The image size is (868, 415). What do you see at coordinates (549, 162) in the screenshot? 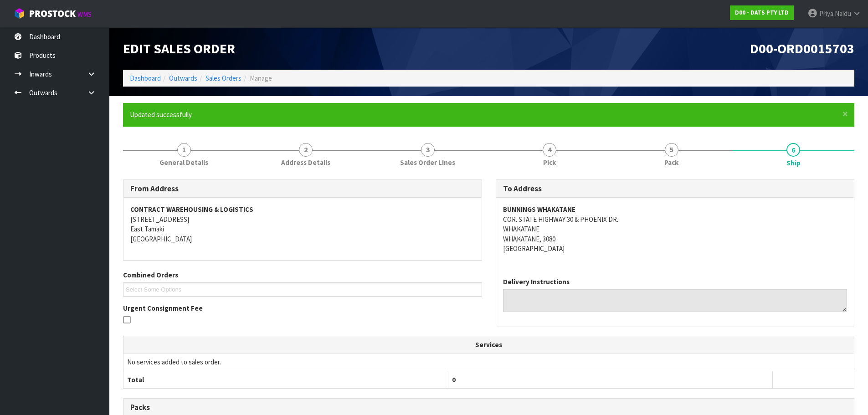
I see `span: Pick` at bounding box center [549, 162].